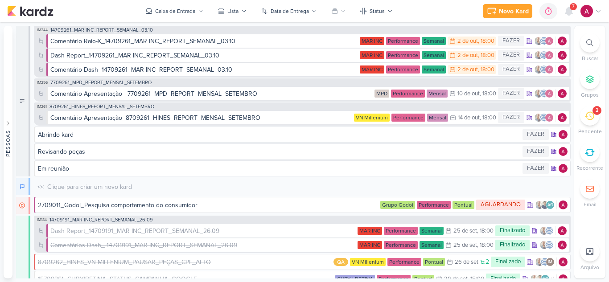  Describe the element at coordinates (398, 205) in the screenshot. I see `div: Grupo Godoi` at that location.